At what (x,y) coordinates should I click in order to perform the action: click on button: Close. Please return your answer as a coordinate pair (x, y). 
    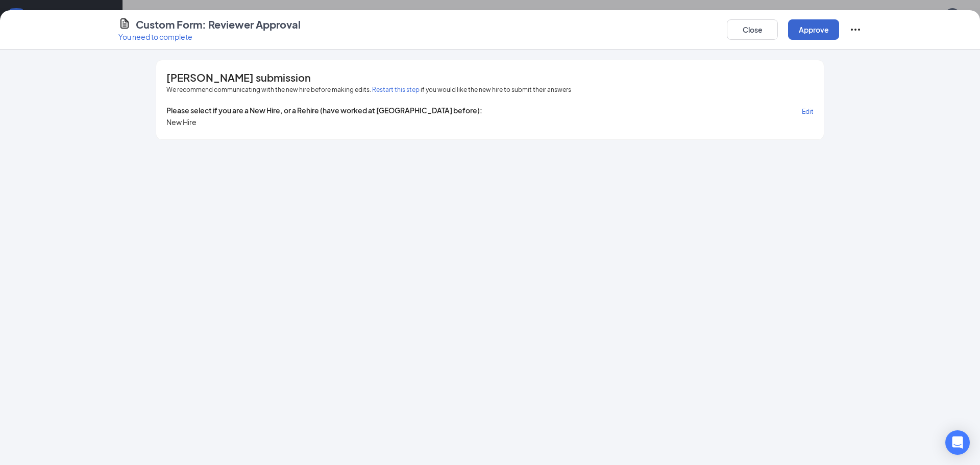
    Looking at the image, I should click on (753, 30).